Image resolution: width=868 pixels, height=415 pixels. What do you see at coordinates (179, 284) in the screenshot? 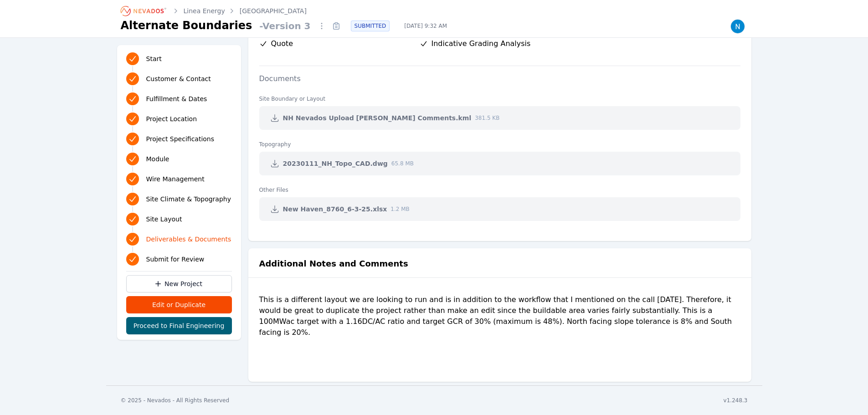
I see `a: New Project` at bounding box center [179, 284].